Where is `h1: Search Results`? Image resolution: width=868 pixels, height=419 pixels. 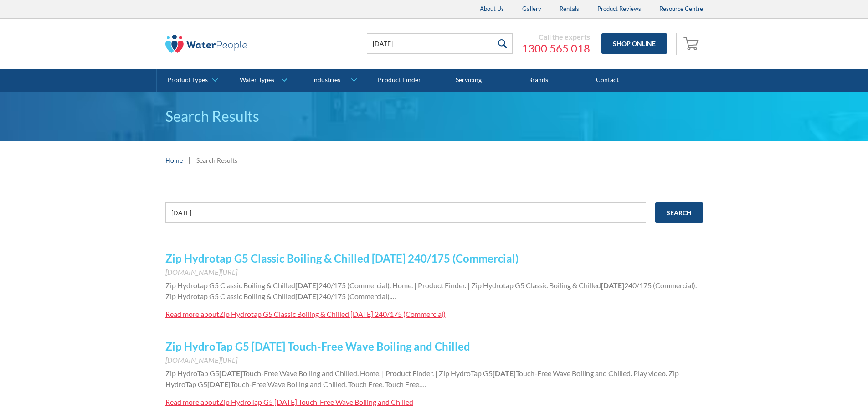
h1: Search Results is located at coordinates (434, 116).